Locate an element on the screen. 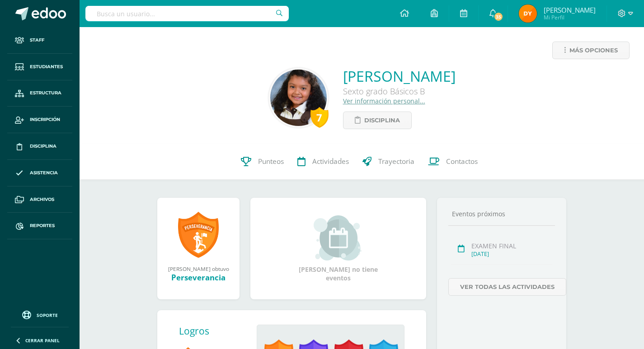 This screenshot has height=349, width=644. a: Inscripción is located at coordinates (40, 120).